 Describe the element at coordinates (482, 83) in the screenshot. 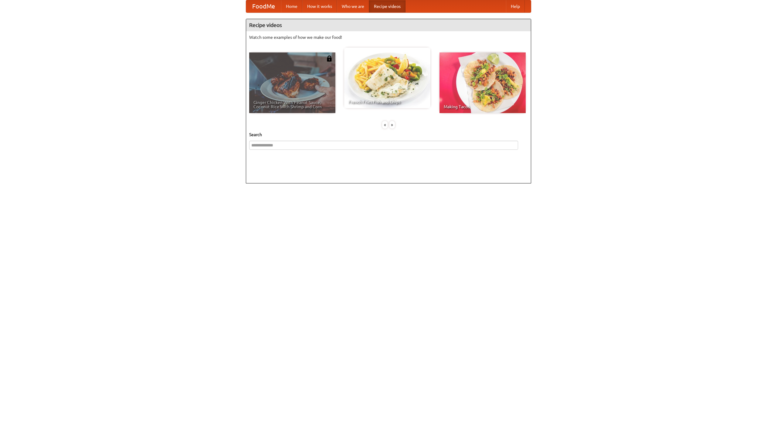

I see `a: Making Tacos` at that location.